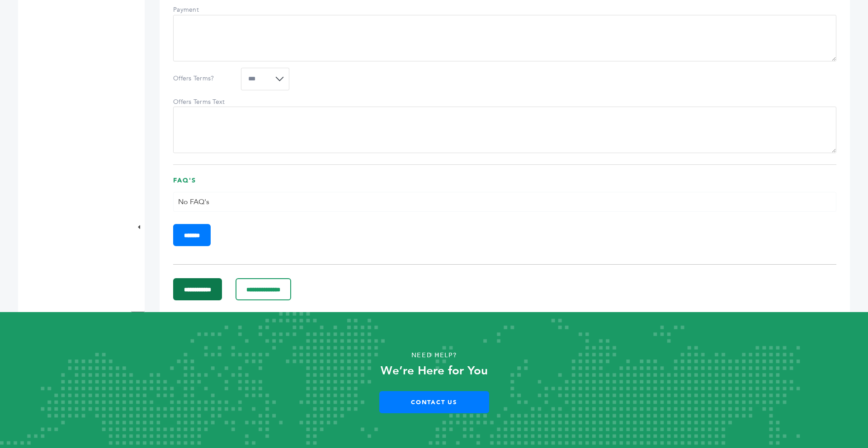 Image resolution: width=868 pixels, height=448 pixels. What do you see at coordinates (205, 79) in the screenshot?
I see `label: Offers Terms?` at bounding box center [205, 79].